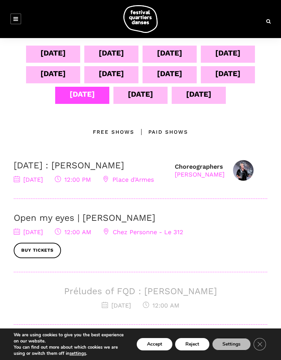  What do you see at coordinates (70, 350) in the screenshot?
I see `p: You can find out more about which cookies we are using or switch them off in .` at bounding box center [70, 350].